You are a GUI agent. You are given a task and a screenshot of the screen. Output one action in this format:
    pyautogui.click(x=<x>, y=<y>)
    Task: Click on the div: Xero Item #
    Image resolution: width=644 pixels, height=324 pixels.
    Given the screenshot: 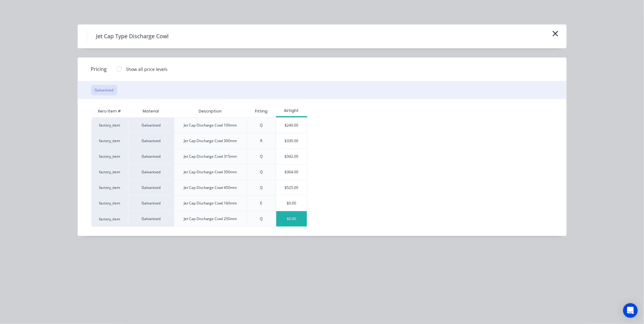 What is the action you would take?
    pyautogui.click(x=110, y=111)
    